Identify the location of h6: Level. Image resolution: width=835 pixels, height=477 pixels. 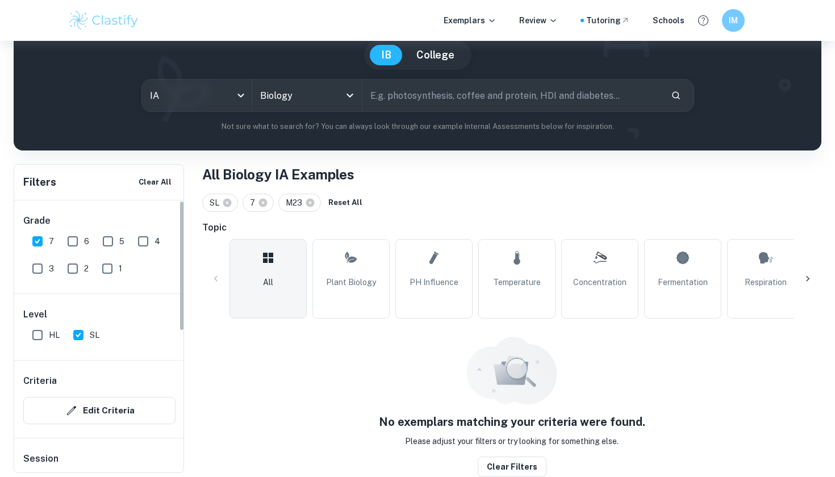
(99, 315).